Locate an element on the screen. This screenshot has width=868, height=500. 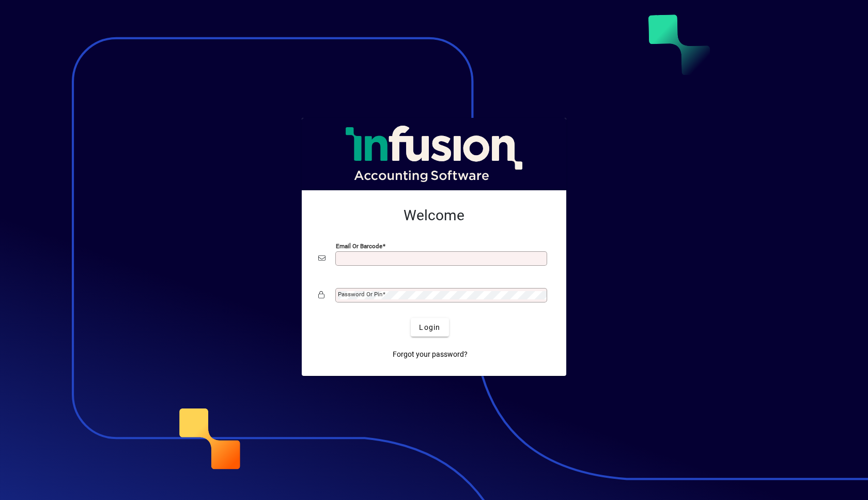
h2: Welcome is located at coordinates (434, 216).